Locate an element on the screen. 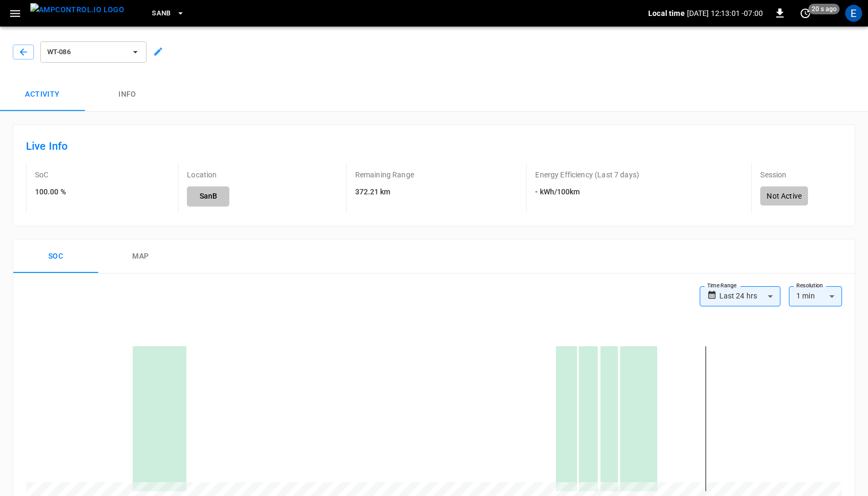 This screenshot has width=868, height=496. button: Info is located at coordinates (128, 95).